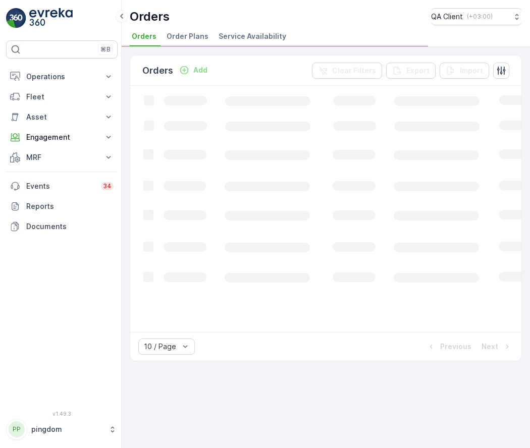 Image resolution: width=530 pixels, height=448 pixels. Describe the element at coordinates (105, 49) in the screenshot. I see `p: ⌘B` at that location.